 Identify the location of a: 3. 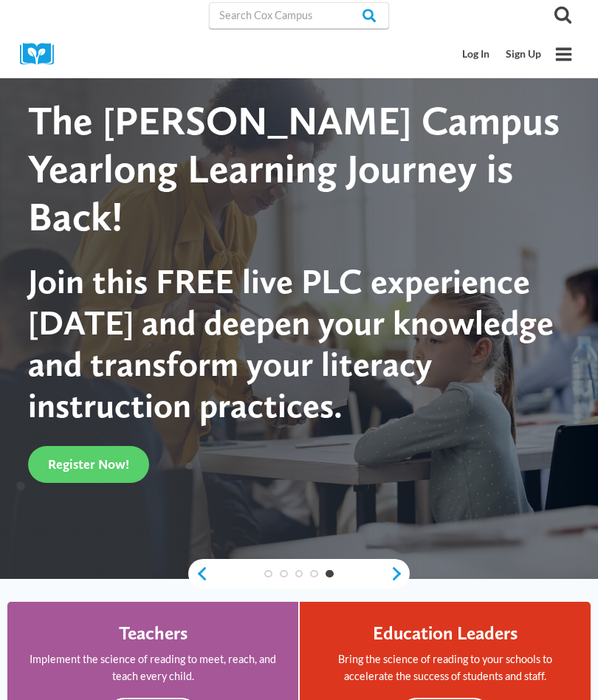
(299, 574).